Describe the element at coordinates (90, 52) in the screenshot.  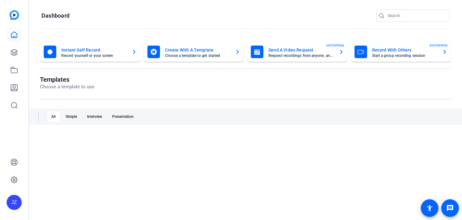
I see `button: Instant Self RecordRecord yourself or your screen` at that location.